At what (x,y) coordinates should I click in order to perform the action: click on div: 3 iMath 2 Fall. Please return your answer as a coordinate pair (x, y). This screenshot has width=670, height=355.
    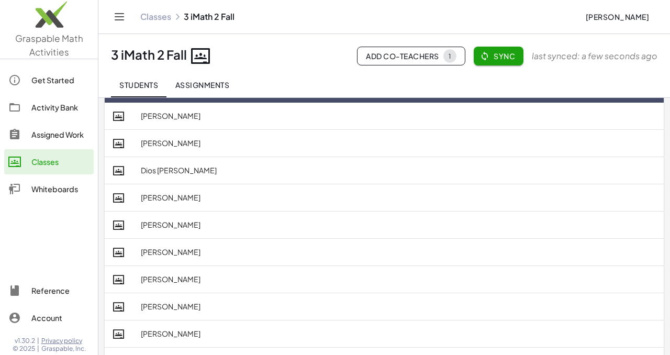
    Looking at the image, I should click on (160, 56).